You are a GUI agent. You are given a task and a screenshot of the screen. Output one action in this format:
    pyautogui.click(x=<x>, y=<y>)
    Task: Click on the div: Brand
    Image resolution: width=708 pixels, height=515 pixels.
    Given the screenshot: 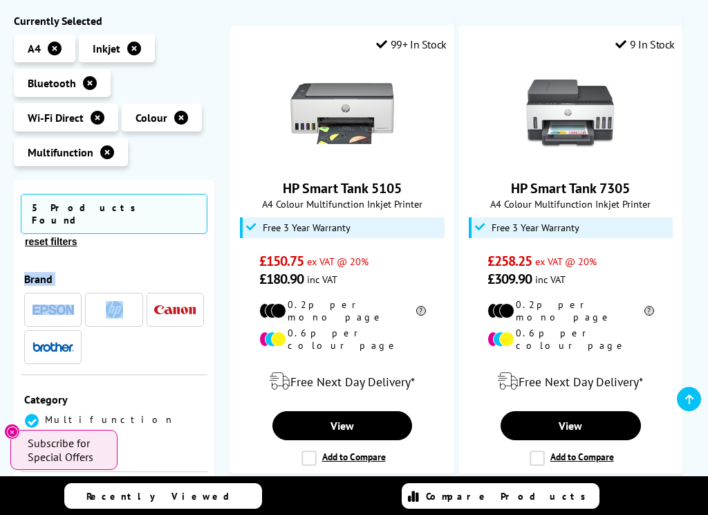 What is the action you would take?
    pyautogui.click(x=114, y=279)
    